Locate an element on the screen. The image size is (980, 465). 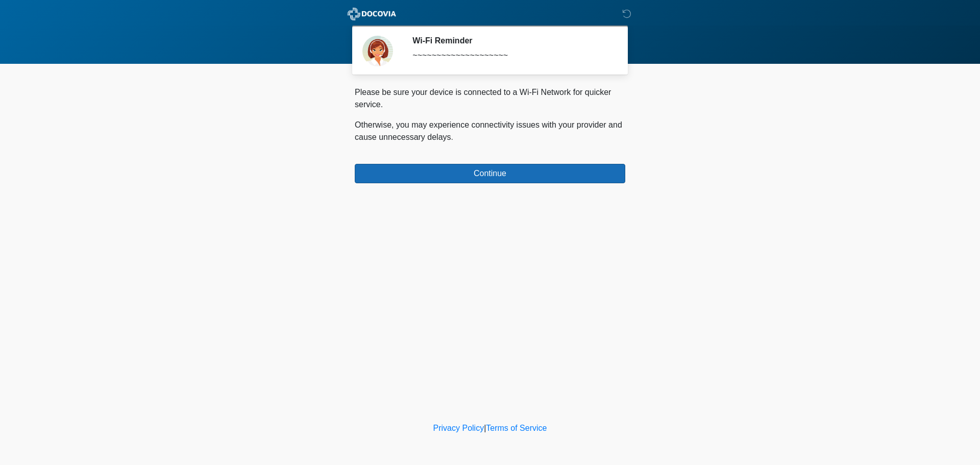
button: Continue is located at coordinates (490, 173).